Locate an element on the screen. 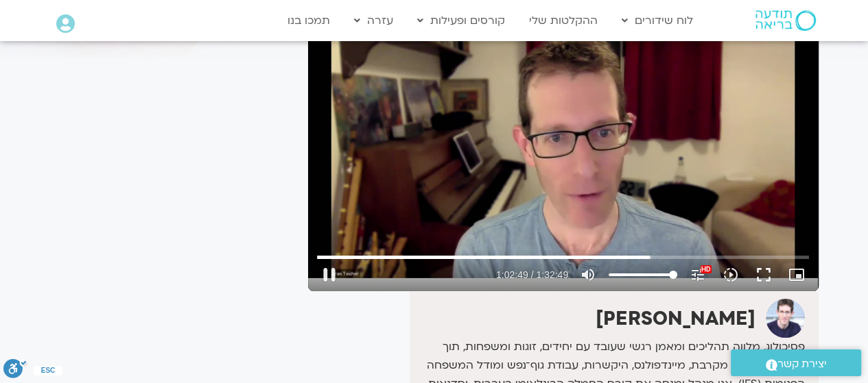 The image size is (868, 383). a: קורסים ופעילות is located at coordinates (462, 20).